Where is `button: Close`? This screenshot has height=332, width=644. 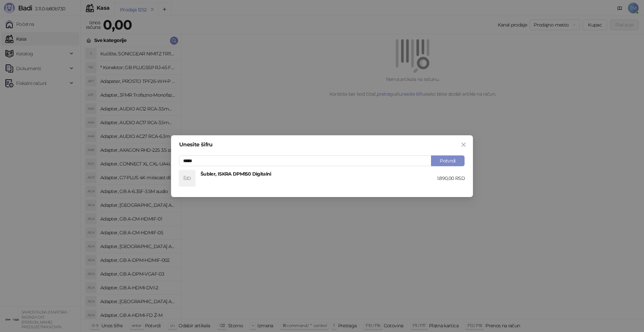
button: Close is located at coordinates (464, 144).